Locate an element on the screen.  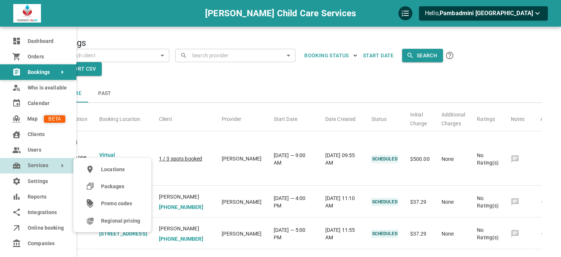
span: Settings is located at coordinates (47, 181).